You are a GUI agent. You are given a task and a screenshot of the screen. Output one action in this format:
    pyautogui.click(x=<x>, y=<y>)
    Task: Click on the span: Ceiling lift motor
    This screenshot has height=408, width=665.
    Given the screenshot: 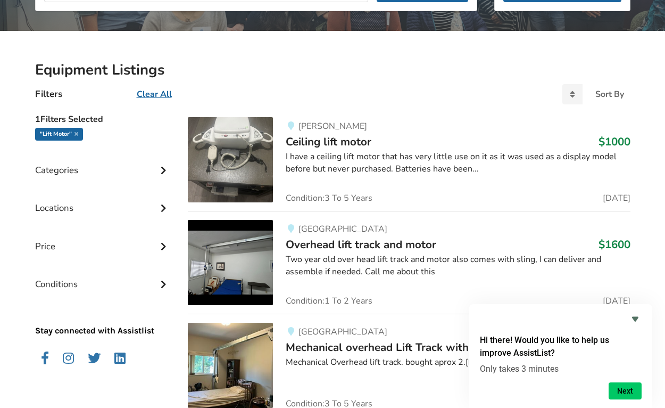 What is the action you would take?
    pyautogui.click(x=328, y=142)
    